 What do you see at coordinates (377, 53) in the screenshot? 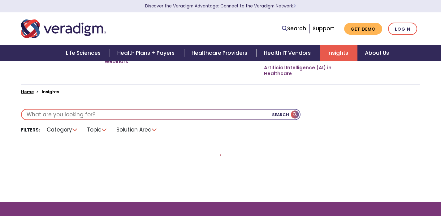
I see `a: About Us` at bounding box center [377, 53].